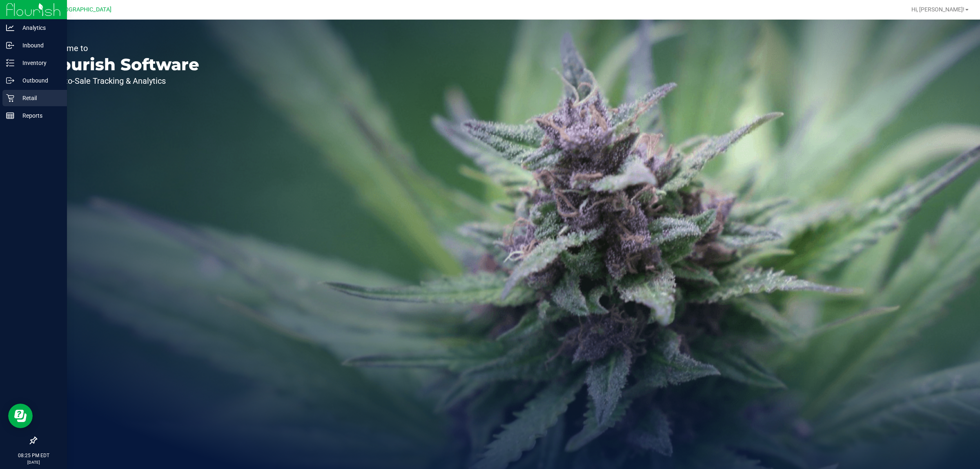 This screenshot has width=980, height=469. Describe the element at coordinates (39, 116) in the screenshot. I see `p: Reports` at that location.